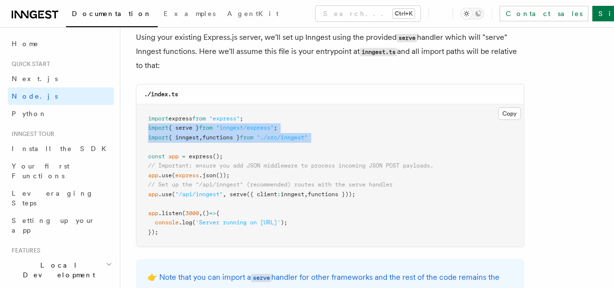 The width and height of the screenshot is (614, 288). Describe the element at coordinates (112, 14) in the screenshot. I see `span: Documentation` at that location.